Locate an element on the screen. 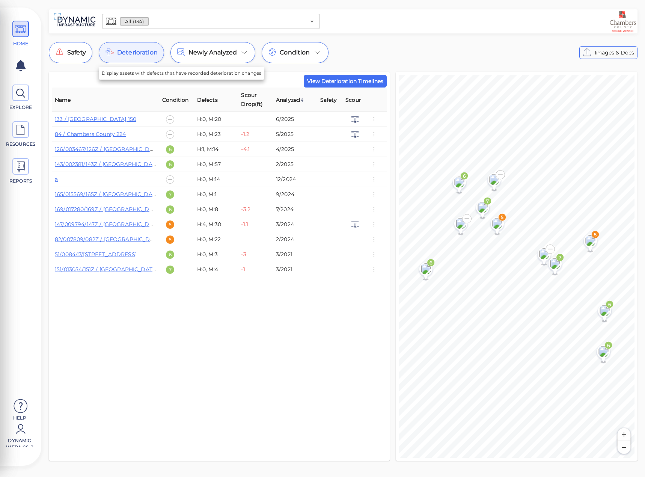 The width and height of the screenshot is (645, 477). span: Defects is located at coordinates (207, 100).